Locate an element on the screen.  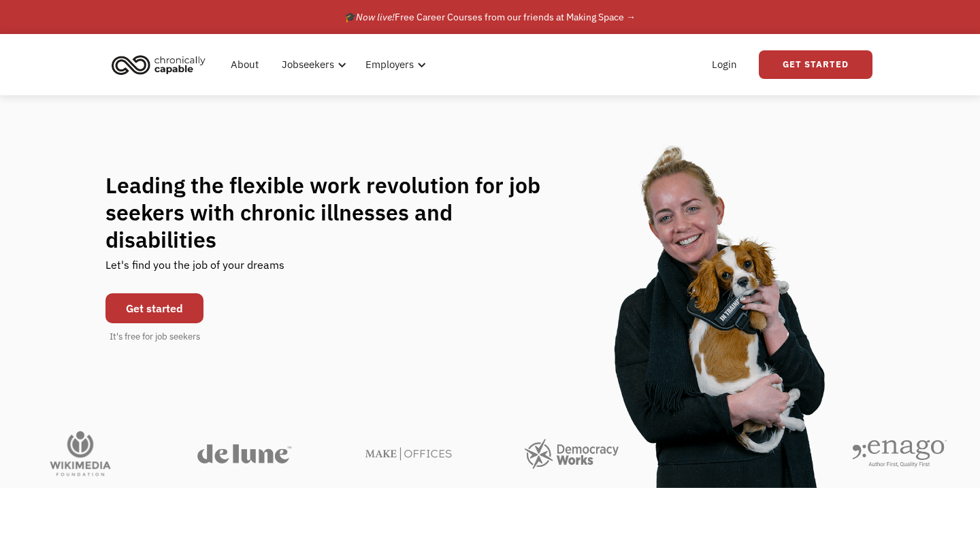
a: About is located at coordinates (244, 65).